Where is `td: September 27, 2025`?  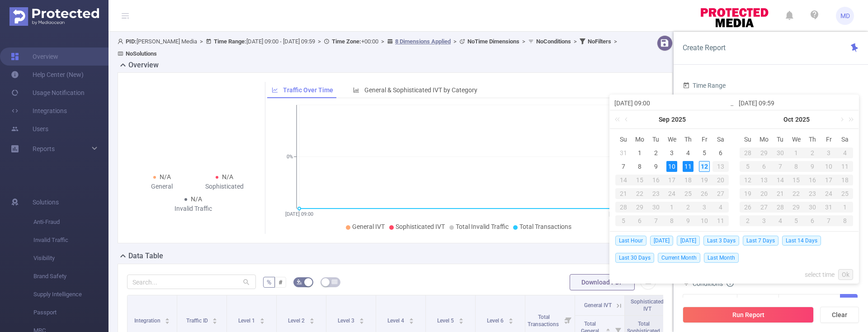 td: September 27, 2025 is located at coordinates (721, 193).